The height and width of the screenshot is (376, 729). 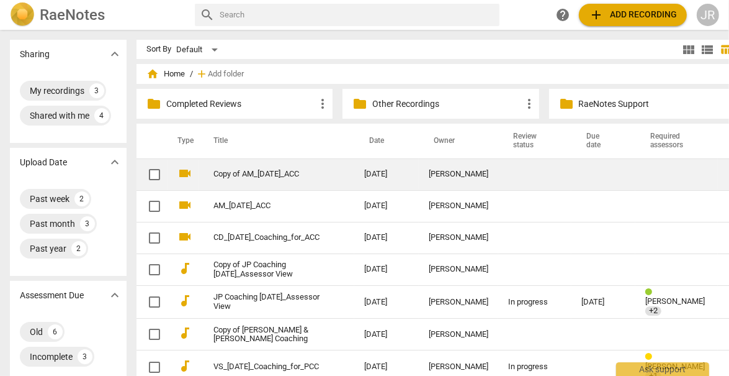 I want to click on span: Add folder, so click(x=226, y=74).